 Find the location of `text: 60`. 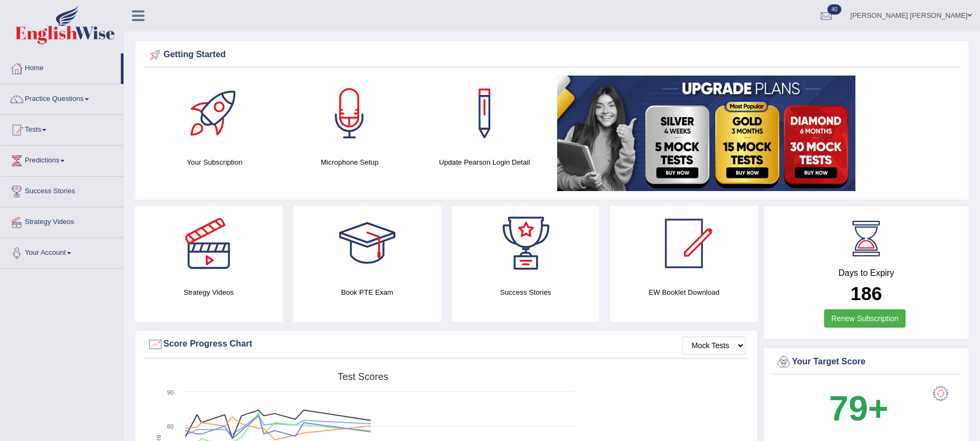

text: 60 is located at coordinates (170, 426).